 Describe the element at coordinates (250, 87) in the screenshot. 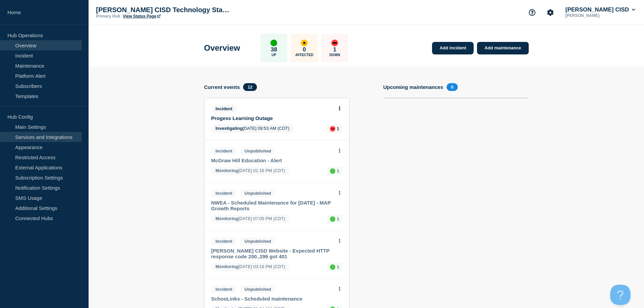

I see `span: 12` at that location.